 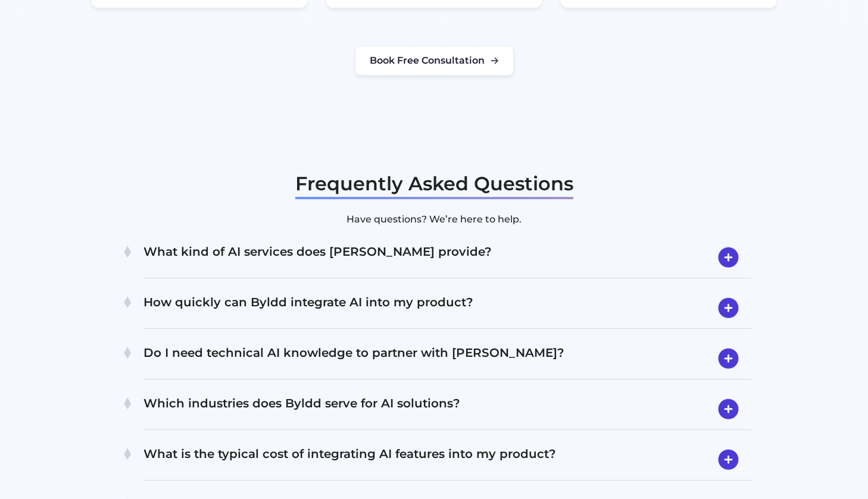 What do you see at coordinates (434, 60) in the screenshot?
I see `button: Book Free Consultation` at bounding box center [434, 60].